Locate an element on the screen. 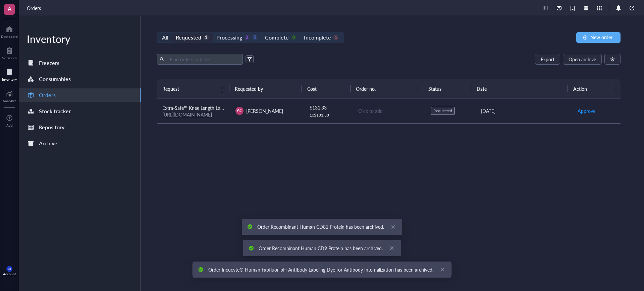 The height and width of the screenshot is (291, 644). div: All is located at coordinates (165, 37).